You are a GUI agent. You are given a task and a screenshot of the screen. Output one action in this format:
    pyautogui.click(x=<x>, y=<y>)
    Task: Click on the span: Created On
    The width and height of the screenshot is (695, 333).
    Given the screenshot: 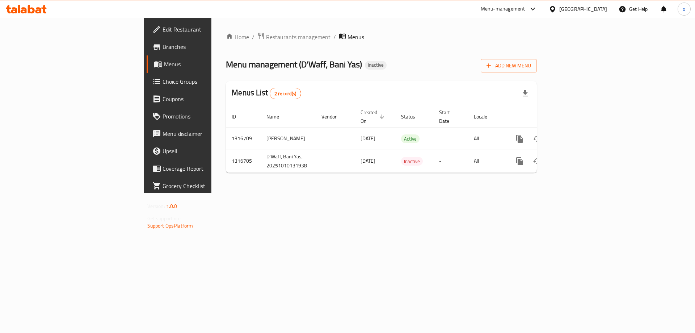 What is the action you would take?
    pyautogui.click(x=374, y=117)
    